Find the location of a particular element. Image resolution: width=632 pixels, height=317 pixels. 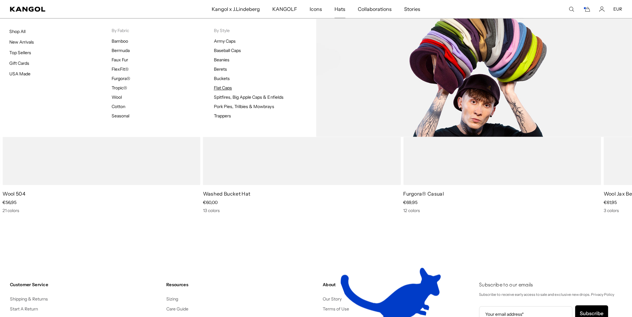

h4: About is located at coordinates (398, 284).